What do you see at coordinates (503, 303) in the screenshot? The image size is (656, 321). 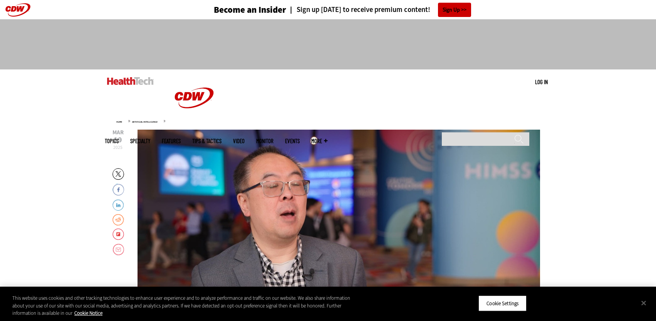 I see `button: Cookie Settings` at bounding box center [503, 303].